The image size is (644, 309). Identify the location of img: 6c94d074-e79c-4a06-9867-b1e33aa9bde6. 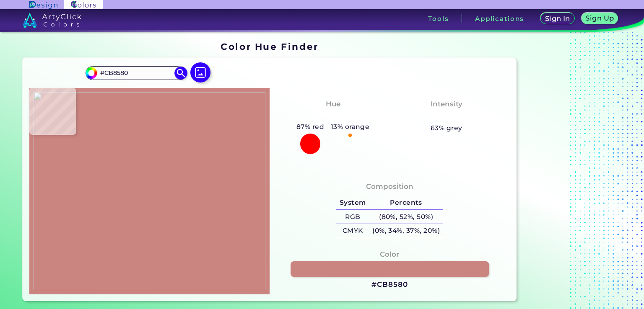
(149, 191).